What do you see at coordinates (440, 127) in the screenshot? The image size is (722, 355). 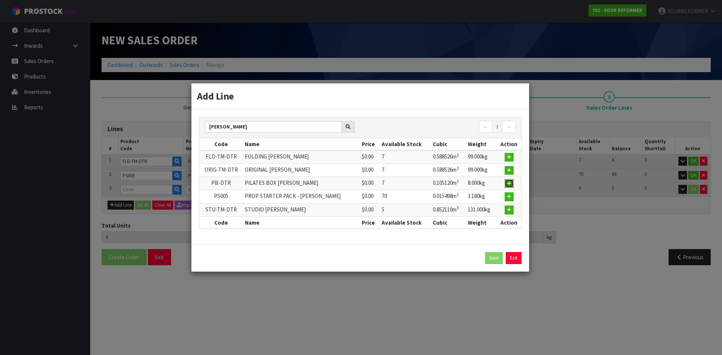 I see `nav: Page navigation` at bounding box center [440, 127].